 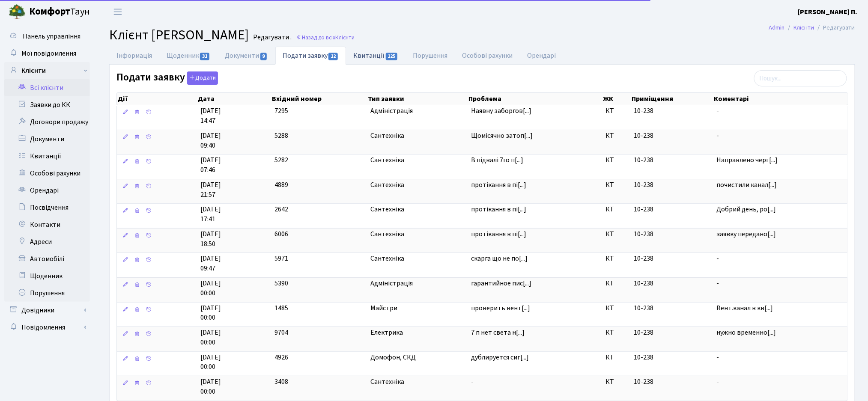 I want to click on th: Вхідний номер, so click(x=319, y=99).